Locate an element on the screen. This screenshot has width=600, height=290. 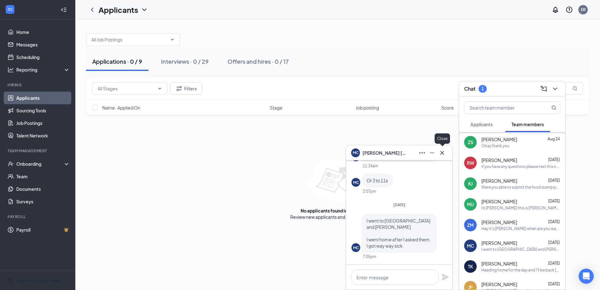
div: 11:34am is located at coordinates (370, 166).